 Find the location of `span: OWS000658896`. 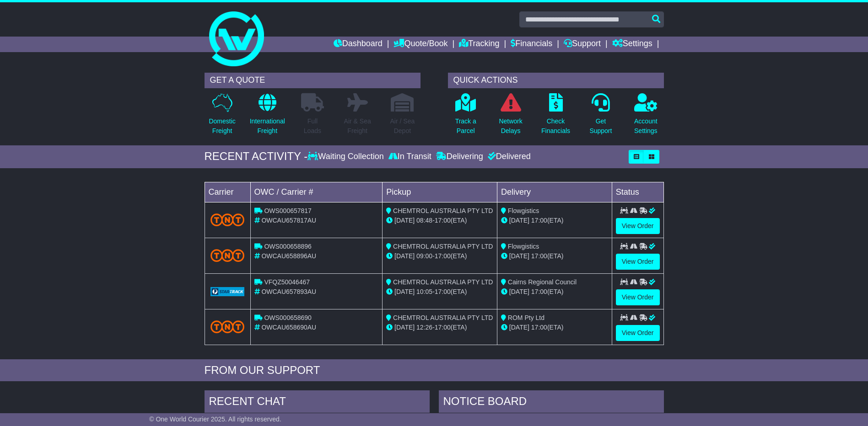

span: OWS000658896 is located at coordinates (288, 247).